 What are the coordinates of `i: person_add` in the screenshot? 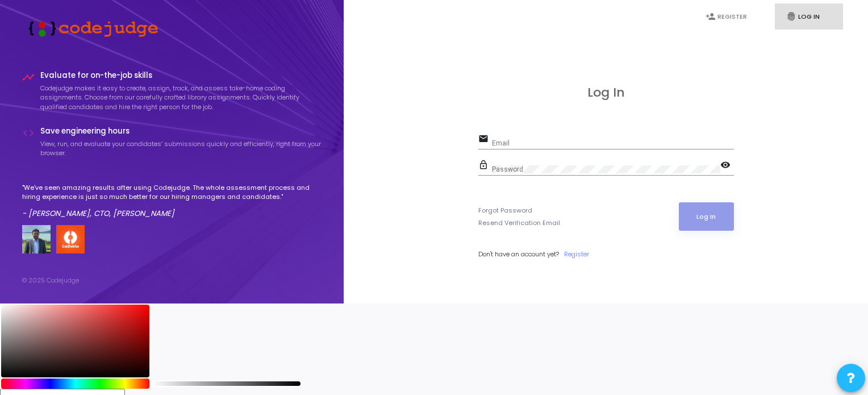 It's located at (710, 17).